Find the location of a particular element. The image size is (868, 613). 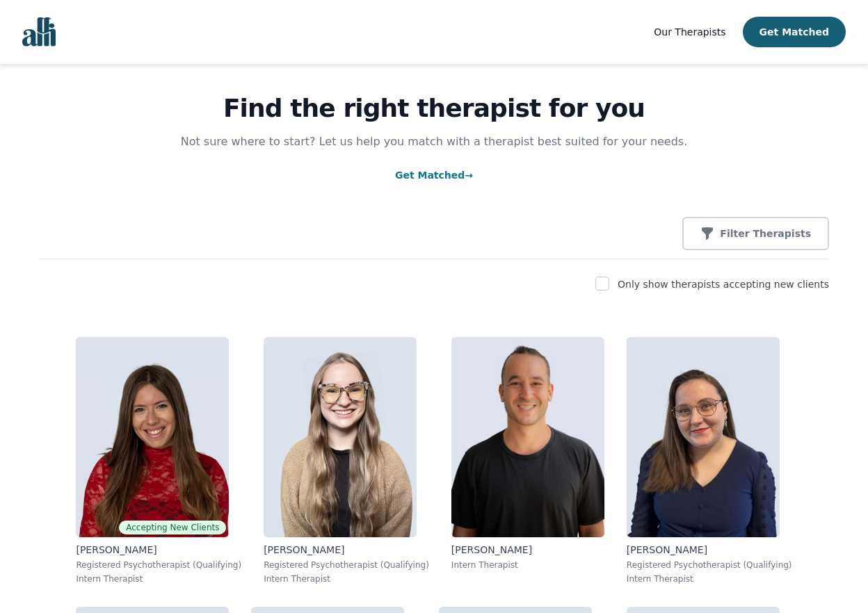

button: Get Matched is located at coordinates (794, 32).